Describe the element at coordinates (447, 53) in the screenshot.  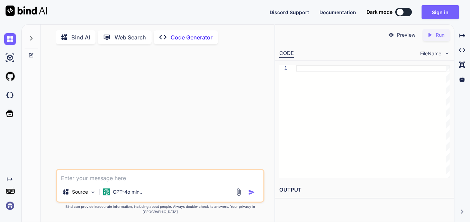
I see `img: chevron down` at that location.